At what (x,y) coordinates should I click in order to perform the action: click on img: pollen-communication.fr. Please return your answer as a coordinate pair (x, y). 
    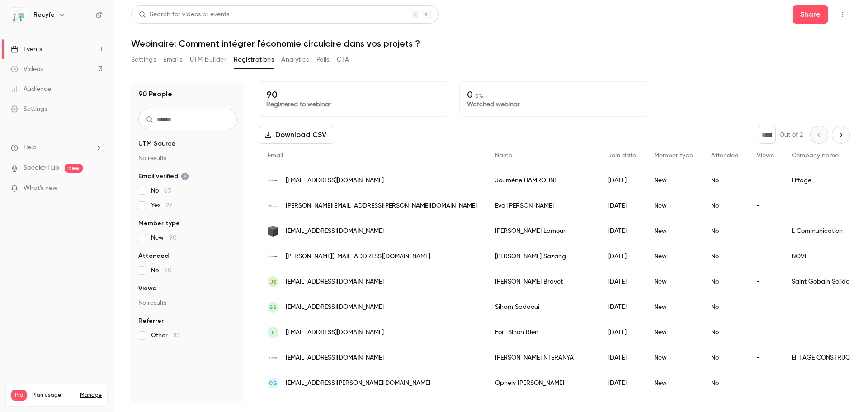
    Looking at the image, I should click on (273, 206).